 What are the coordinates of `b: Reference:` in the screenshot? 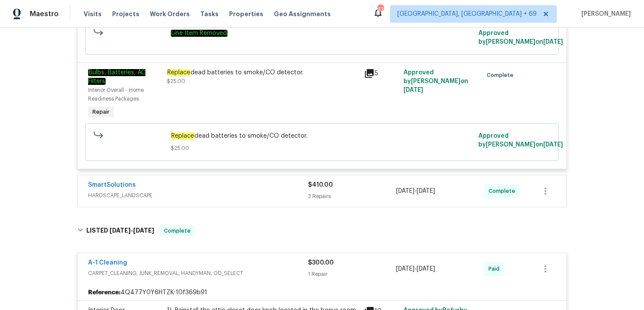 It's located at (104, 293).